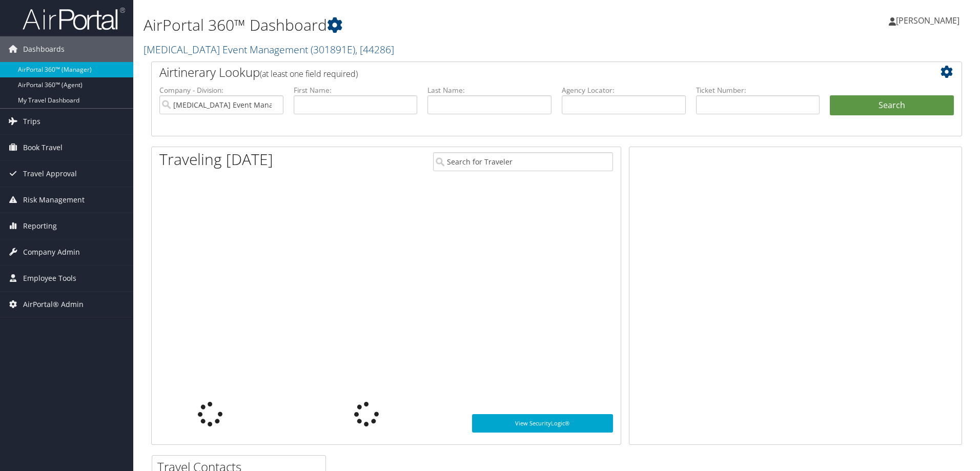  I want to click on span: Reporting, so click(40, 226).